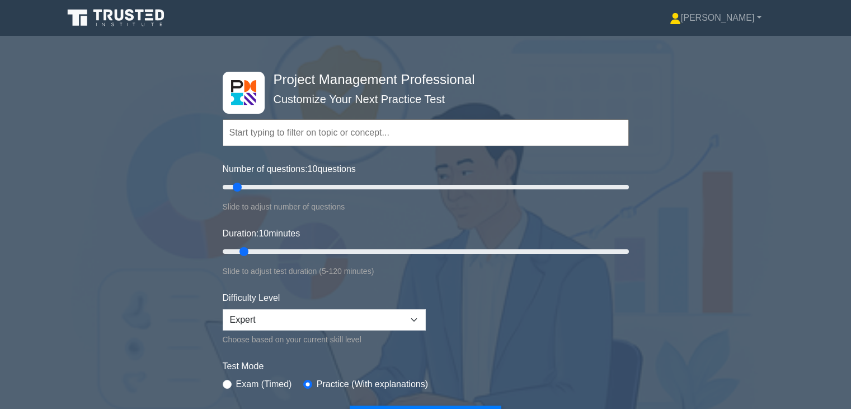 The height and width of the screenshot is (409, 851). I want to click on label: Practice (With explanations), so click(372, 384).